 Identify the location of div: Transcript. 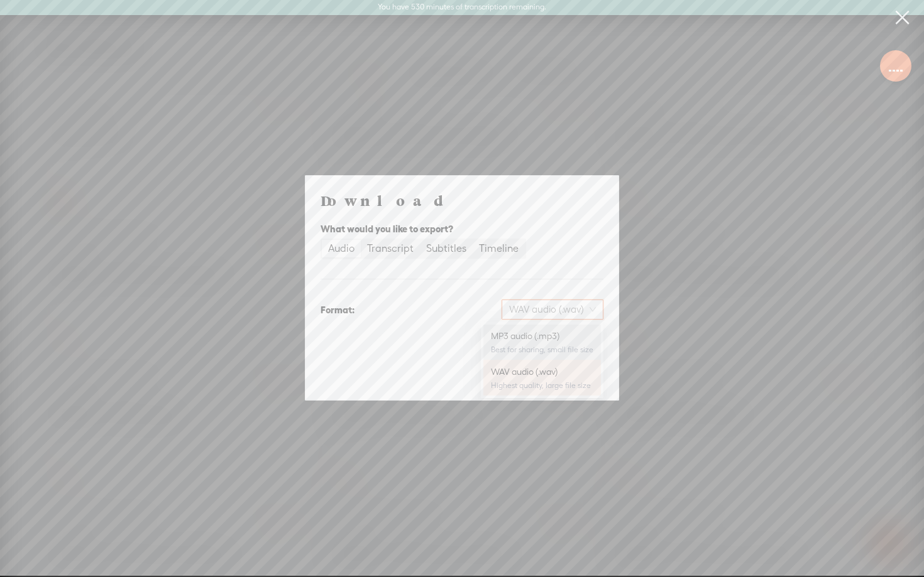
(390, 249).